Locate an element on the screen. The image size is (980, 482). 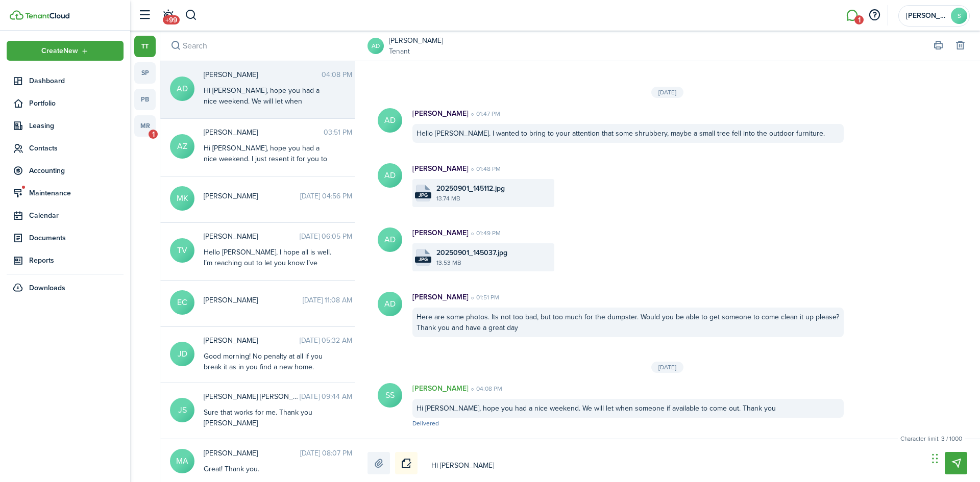
span: Portfolio is located at coordinates (76, 103).